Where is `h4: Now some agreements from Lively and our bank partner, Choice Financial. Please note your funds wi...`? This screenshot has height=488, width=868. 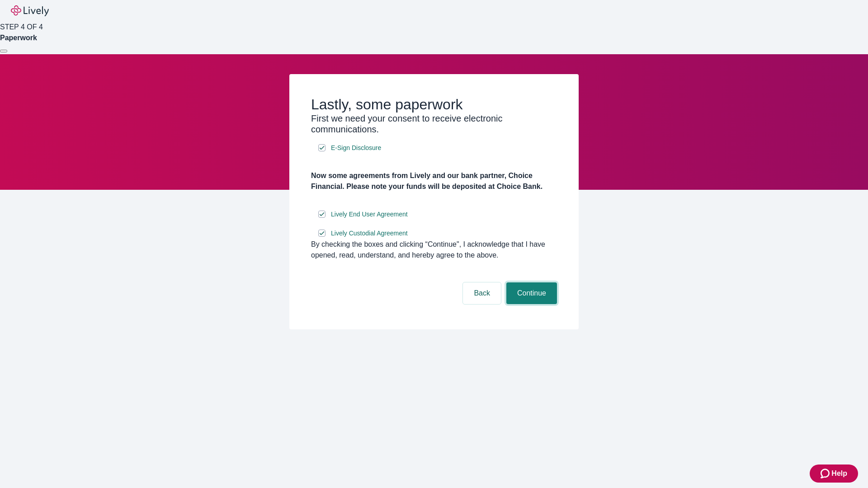 h4: Now some agreements from Lively and our bank partner, Choice Financial. Please note your funds wi... is located at coordinates (434, 181).